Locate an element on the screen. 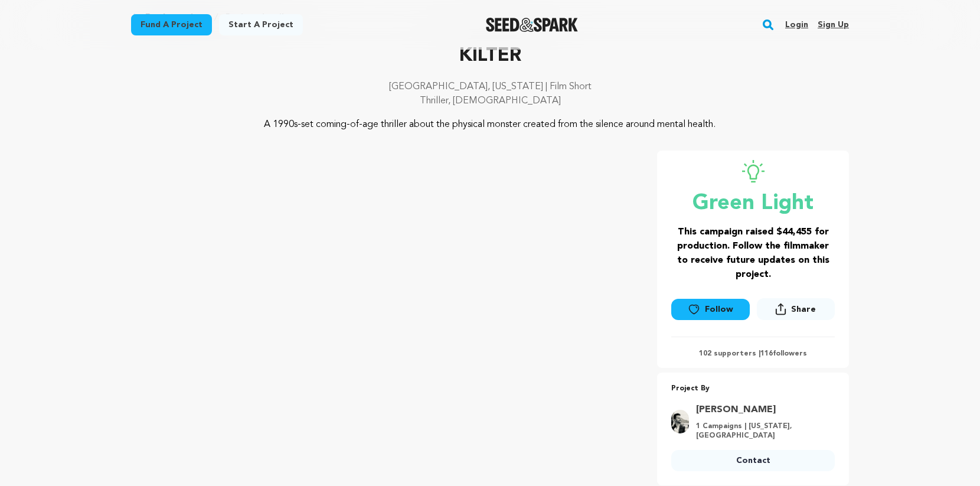  p: Green Light is located at coordinates (753, 204).